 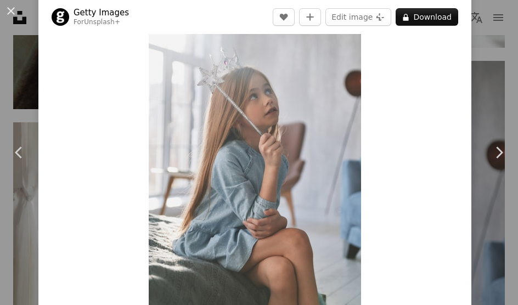 What do you see at coordinates (60, 17) in the screenshot?
I see `a: Go to Getty Images's profile` at bounding box center [60, 17].